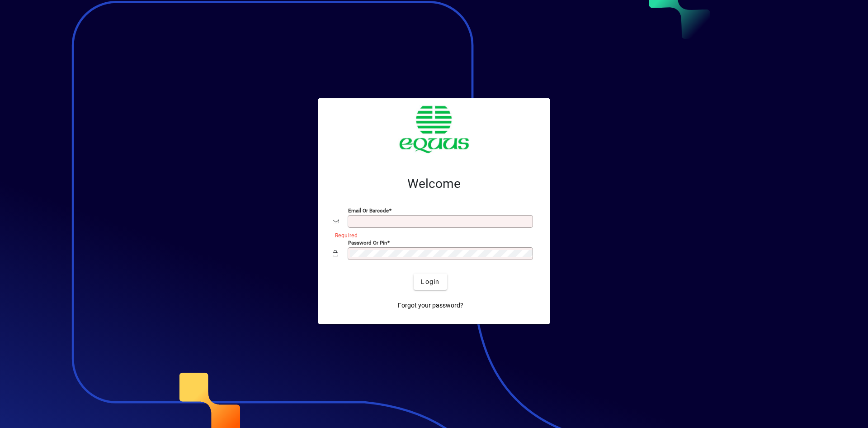 Image resolution: width=868 pixels, height=428 pixels. I want to click on a: Forgot your password?, so click(431, 305).